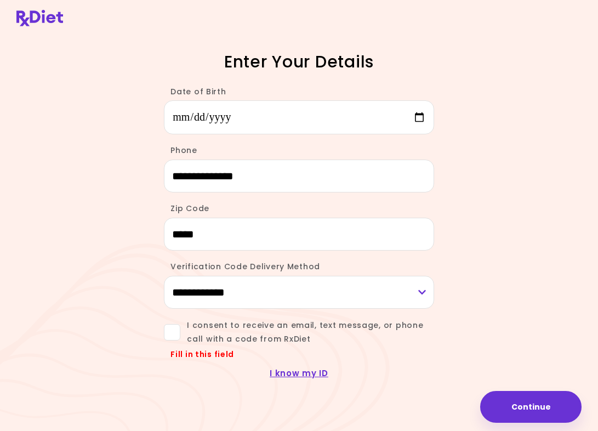  What do you see at coordinates (299, 373) in the screenshot?
I see `a: I know my ID` at bounding box center [299, 373].